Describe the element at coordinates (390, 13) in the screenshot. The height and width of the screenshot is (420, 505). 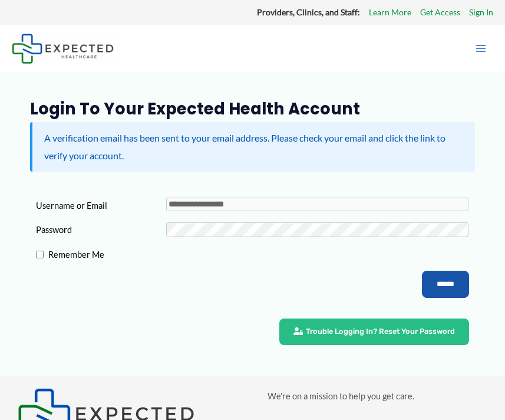
I see `a: Learn More` at that location.